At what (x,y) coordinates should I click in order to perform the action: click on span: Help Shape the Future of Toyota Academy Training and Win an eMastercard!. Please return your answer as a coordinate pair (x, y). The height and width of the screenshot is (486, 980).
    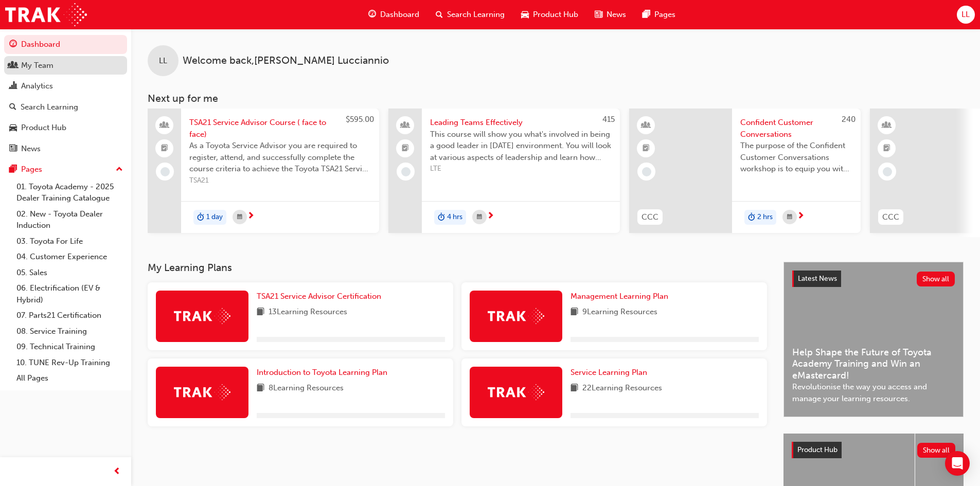
    Looking at the image, I should click on (873, 364).